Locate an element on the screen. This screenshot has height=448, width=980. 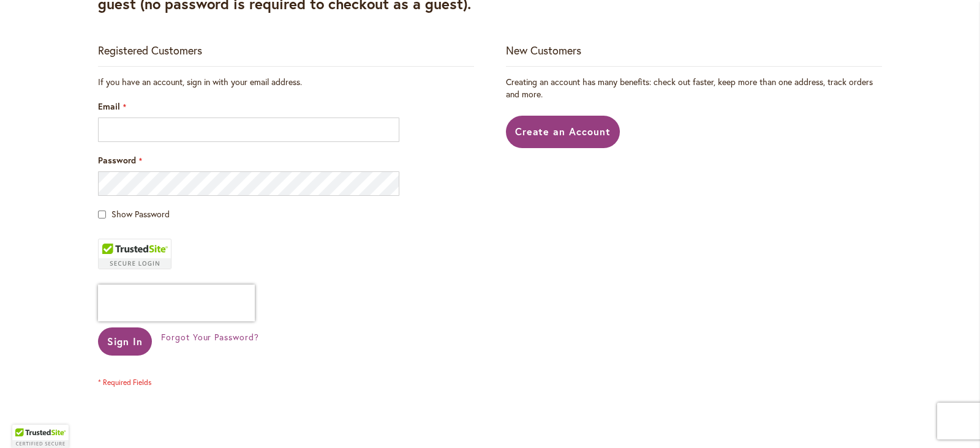
span: Password is located at coordinates (117, 159).